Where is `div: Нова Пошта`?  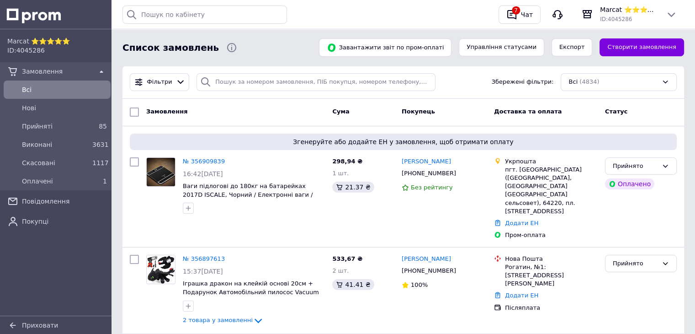 div: Нова Пошта is located at coordinates (551, 259).